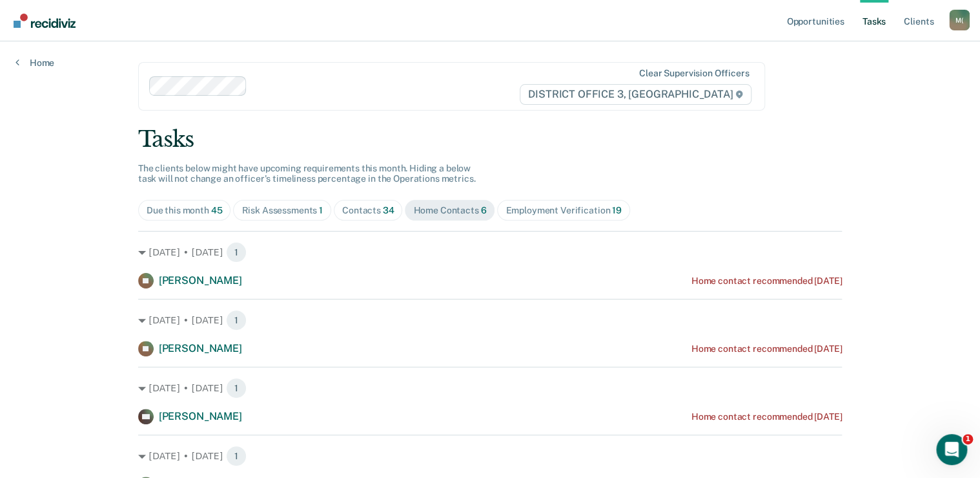 This screenshot has width=980, height=478. I want to click on div: Contacts, so click(368, 210).